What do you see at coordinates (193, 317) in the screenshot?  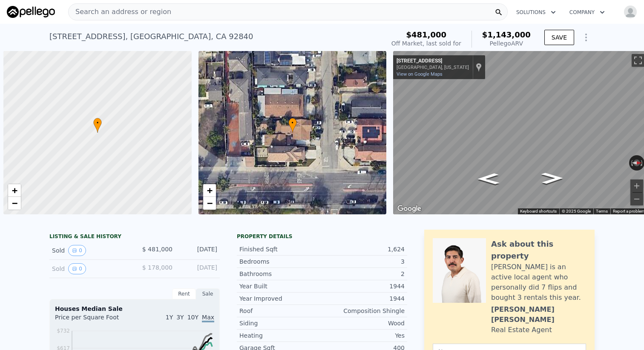 I see `span: 10Y` at bounding box center [193, 317].